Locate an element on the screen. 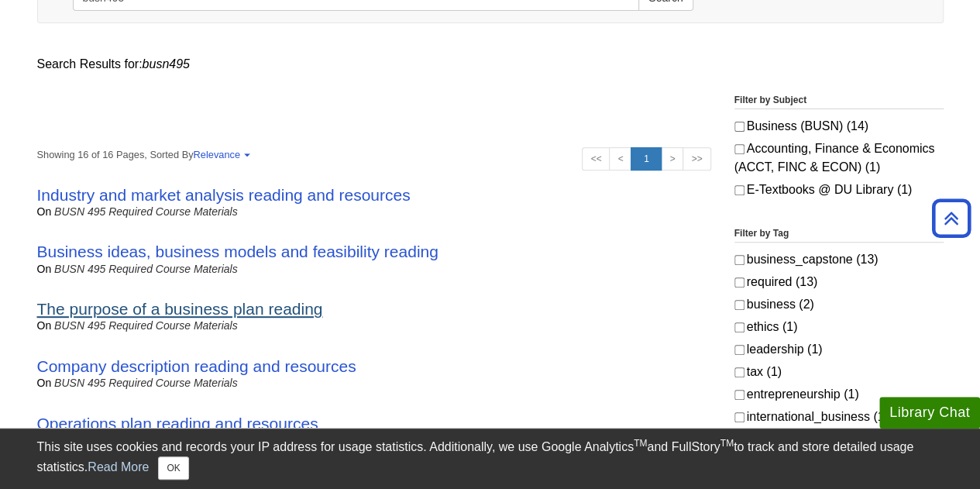 The image size is (980, 489). em: busn495 is located at coordinates (165, 64).